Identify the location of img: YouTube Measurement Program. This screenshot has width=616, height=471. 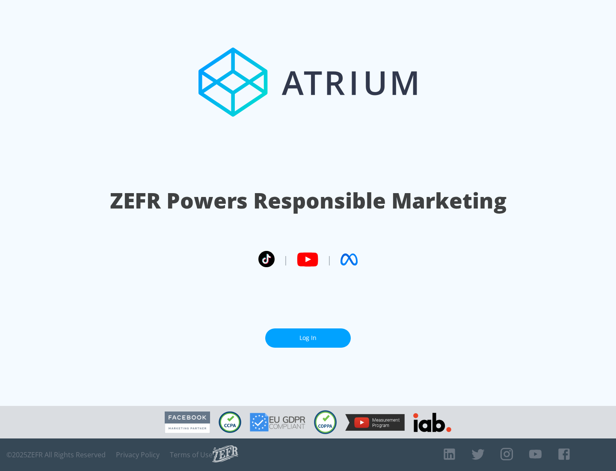
(375, 422).